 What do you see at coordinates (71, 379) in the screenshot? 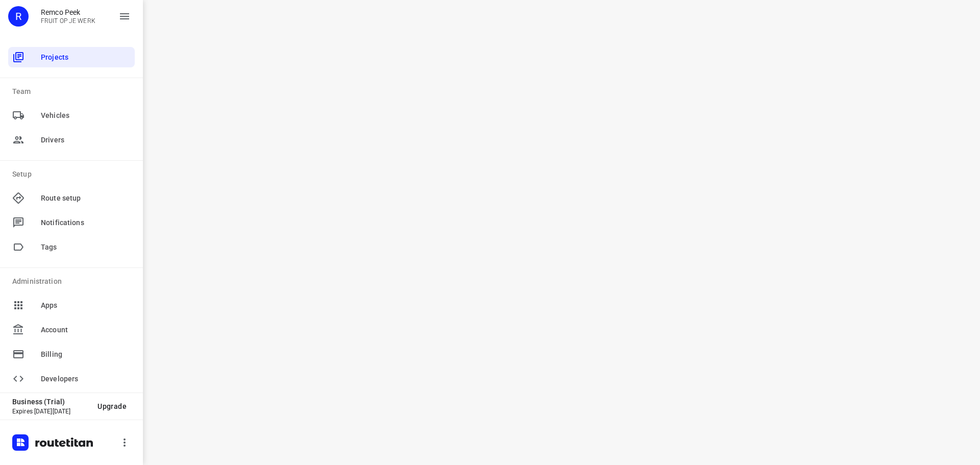
I see `div: Developers` at bounding box center [71, 379].